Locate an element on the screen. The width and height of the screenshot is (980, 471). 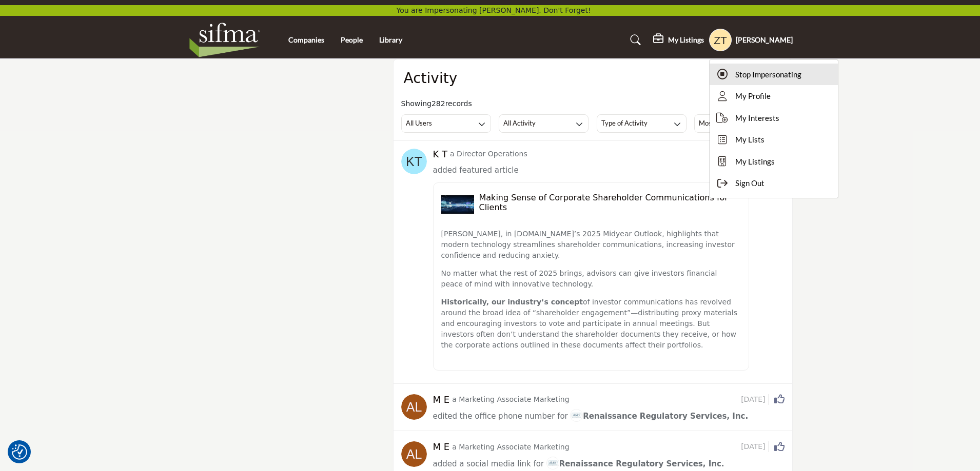
a: Library is located at coordinates (390, 40).